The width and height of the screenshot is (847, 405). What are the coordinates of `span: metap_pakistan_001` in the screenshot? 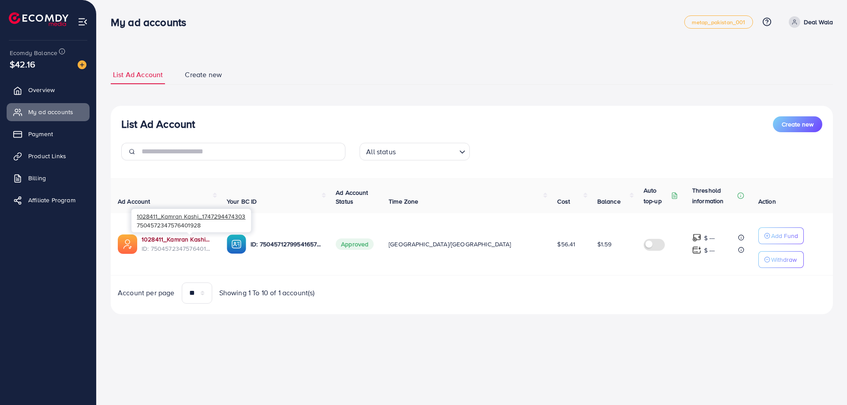 It's located at (718, 22).